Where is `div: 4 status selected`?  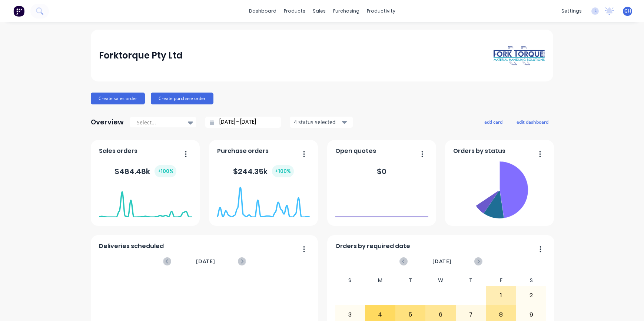 div: 4 status selected is located at coordinates (317, 122).